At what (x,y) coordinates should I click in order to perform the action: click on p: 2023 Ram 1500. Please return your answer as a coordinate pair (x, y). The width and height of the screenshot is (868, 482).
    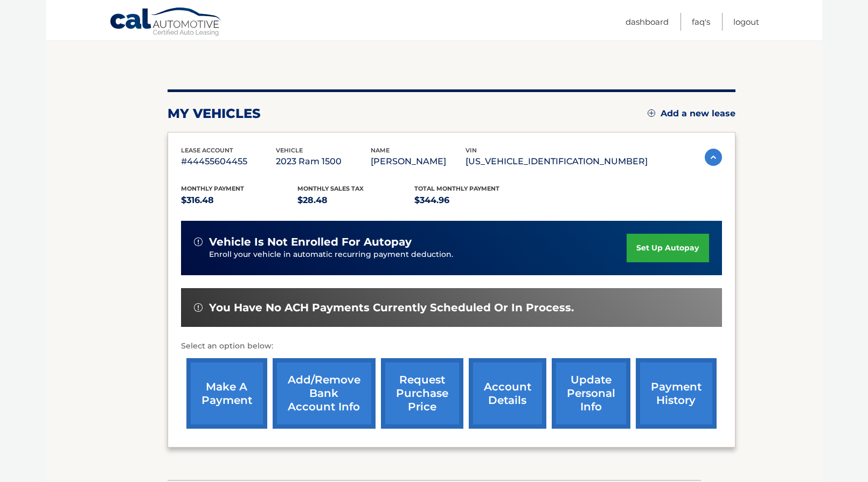
    Looking at the image, I should click on (323, 162).